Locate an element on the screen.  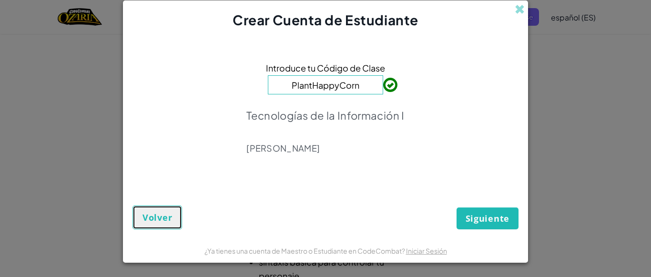
p: Tecnologías de la Información I is located at coordinates (325, 115).